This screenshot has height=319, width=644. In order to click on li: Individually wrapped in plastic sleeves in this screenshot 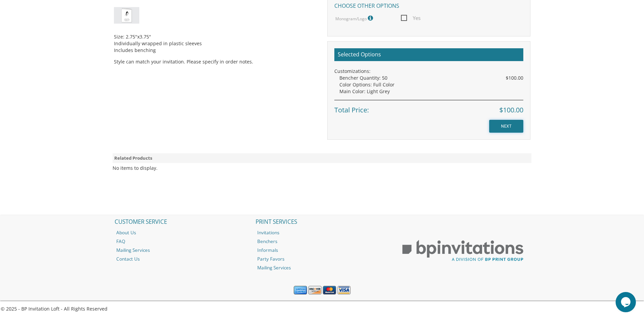, I will do `click(215, 43)`.